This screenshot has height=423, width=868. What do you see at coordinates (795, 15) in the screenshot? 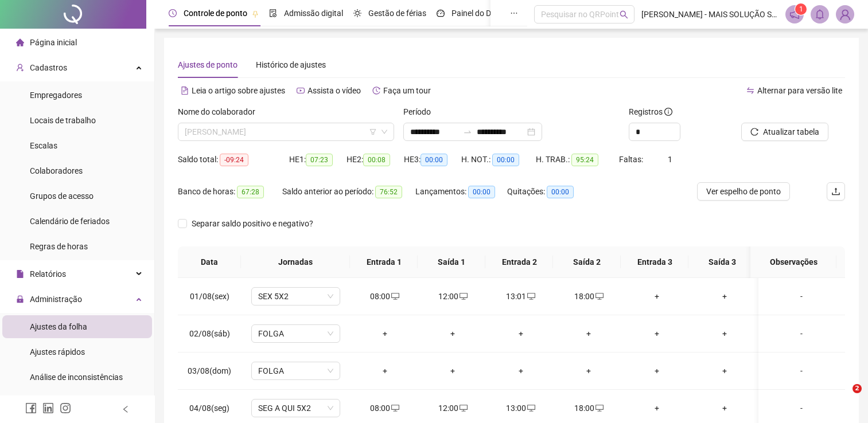
I see `span: notification` at bounding box center [795, 15].